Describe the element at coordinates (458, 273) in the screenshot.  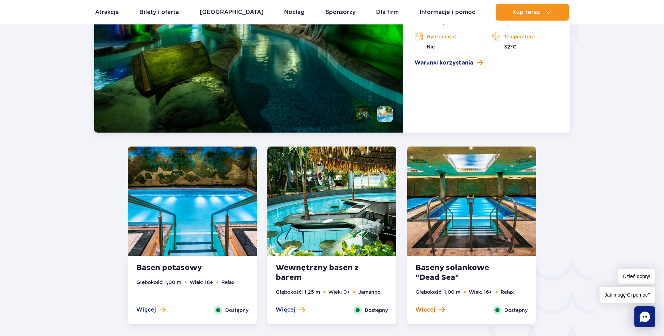
I see `strong: Baseny solankowe "Dead Sea"` at that location.